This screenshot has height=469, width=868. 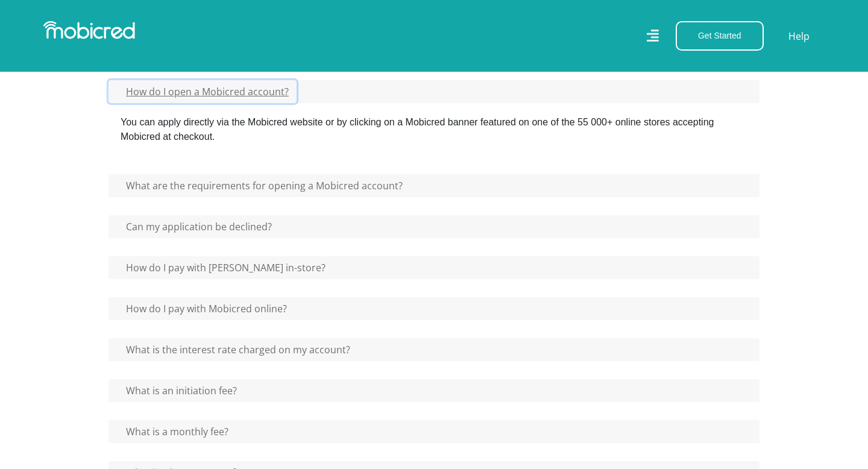 What do you see at coordinates (177, 391) in the screenshot?
I see `button: What is an initiation fee?` at bounding box center [177, 391].